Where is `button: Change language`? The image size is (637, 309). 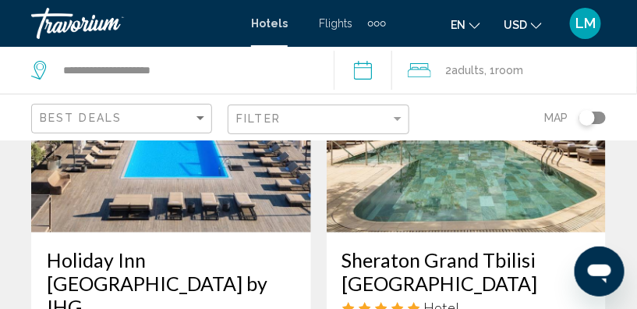 button: Change language is located at coordinates (465, 24).